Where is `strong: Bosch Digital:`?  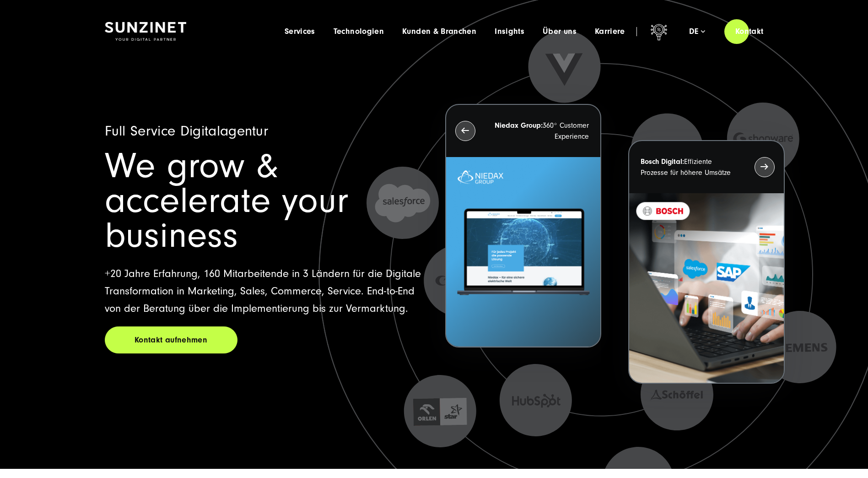 strong: Bosch Digital: is located at coordinates (662, 162).